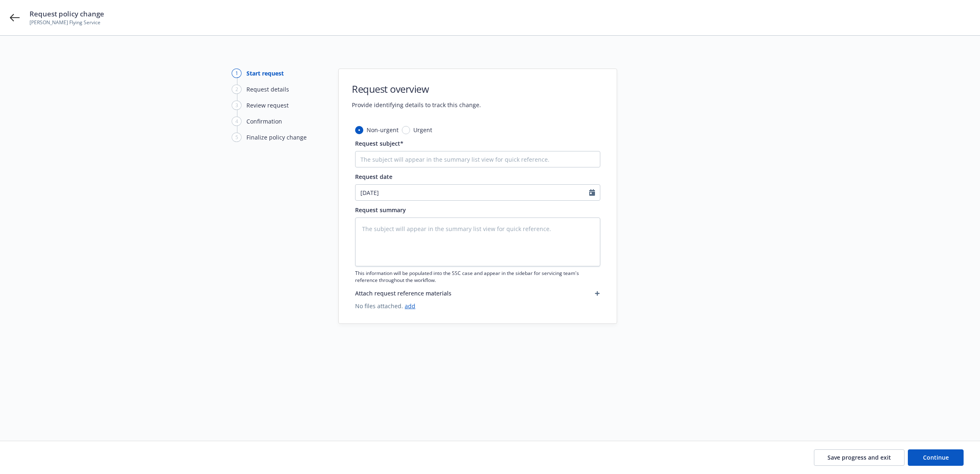  Describe the element at coordinates (423, 130) in the screenshot. I see `span: Urgent` at that location.